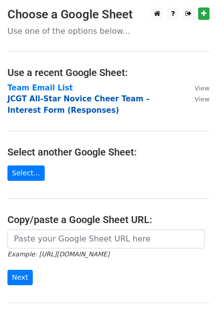 The image size is (217, 317). I want to click on h3: Choose a Google Sheet, so click(108, 14).